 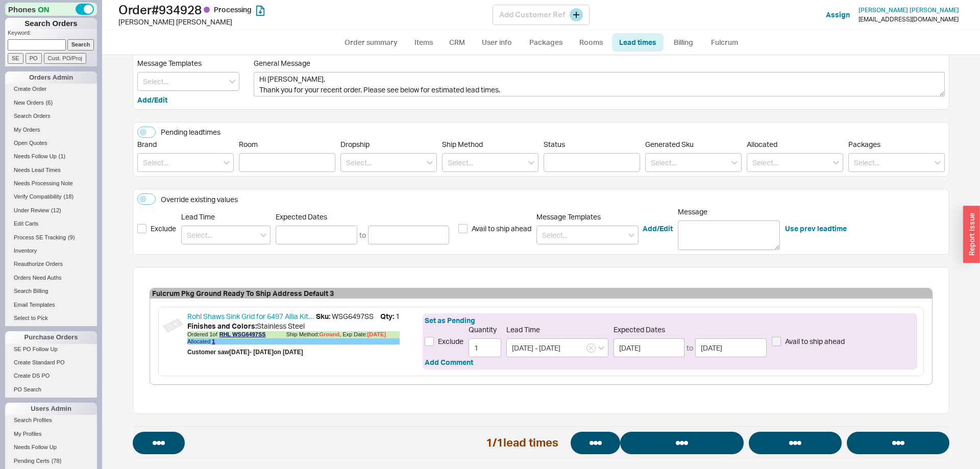 What do you see at coordinates (43, 9) in the screenshot?
I see `span: ON` at bounding box center [43, 9].